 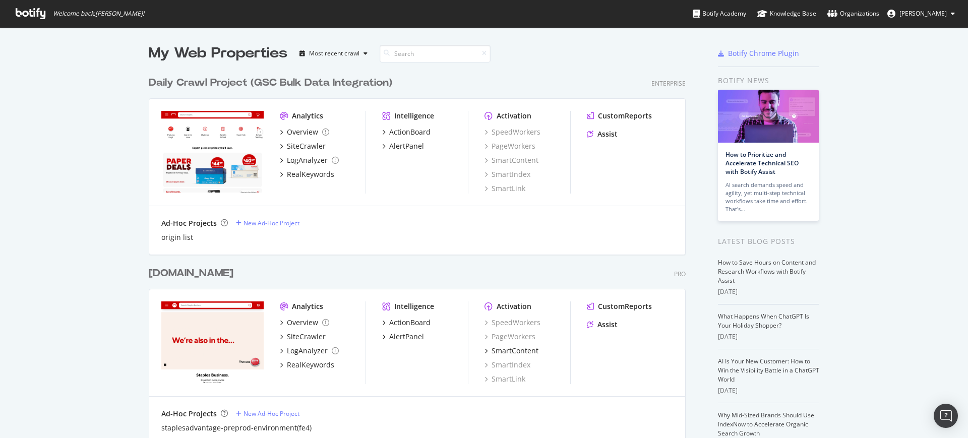 I want to click on div: Enterprise, so click(x=668, y=83).